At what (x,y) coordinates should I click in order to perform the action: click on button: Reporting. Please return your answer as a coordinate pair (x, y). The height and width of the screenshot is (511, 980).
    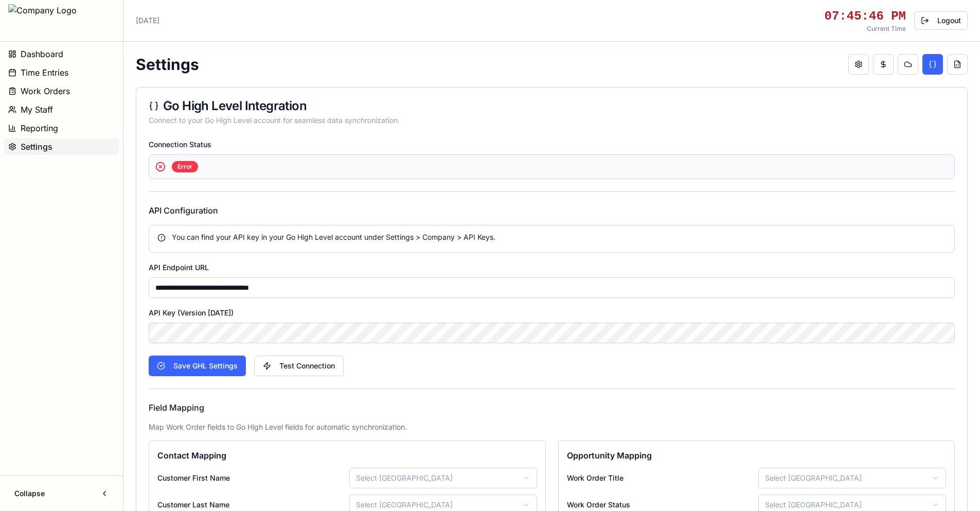
    Looking at the image, I should click on (61, 128).